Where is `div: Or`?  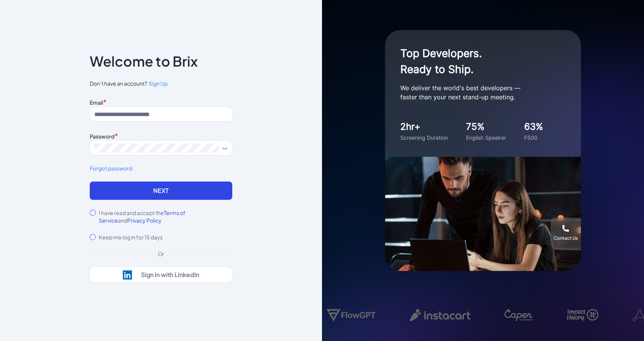 div: Or is located at coordinates (161, 254).